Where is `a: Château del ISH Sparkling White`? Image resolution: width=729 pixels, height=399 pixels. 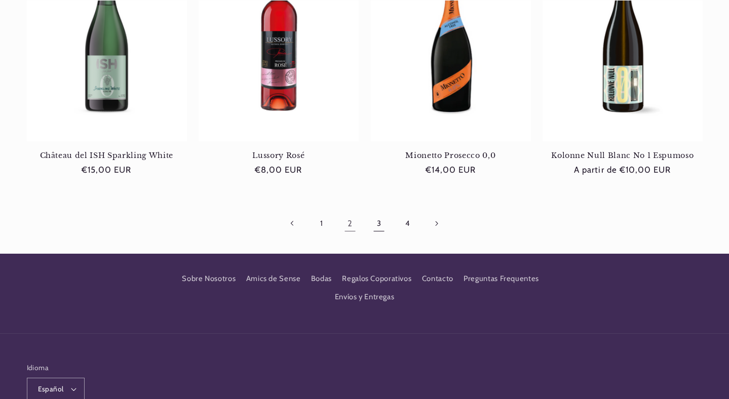 a: Château del ISH Sparkling White is located at coordinates (107, 156).